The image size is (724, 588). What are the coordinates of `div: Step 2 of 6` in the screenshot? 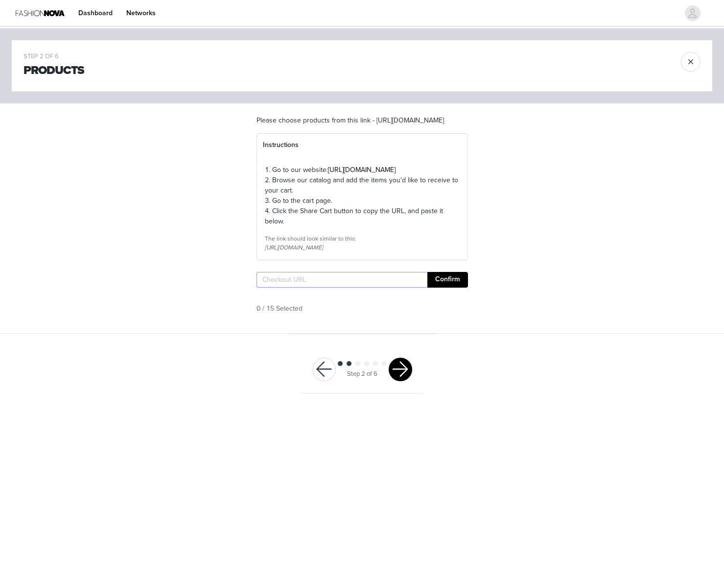 It's located at (362, 374).